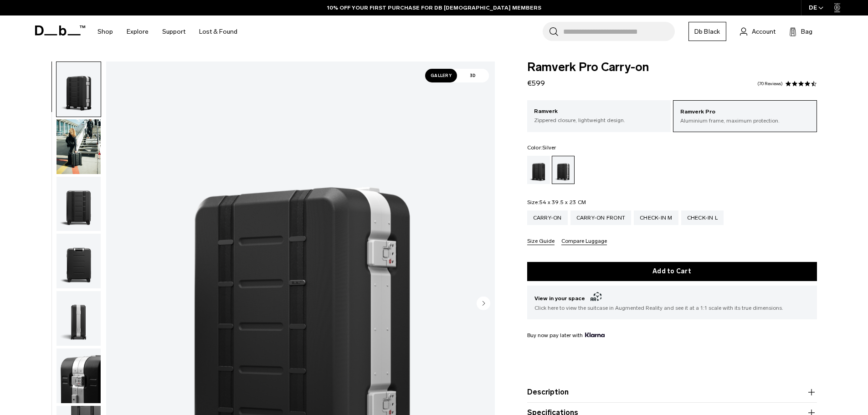 The height and width of the screenshot is (415, 868). What do you see at coordinates (703, 217) in the screenshot?
I see `a: Check-in L` at bounding box center [703, 217].